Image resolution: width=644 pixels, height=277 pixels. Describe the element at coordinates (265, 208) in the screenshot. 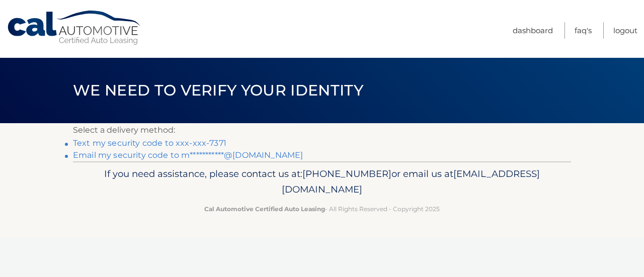

I see `strong: Cal Automotive Certified Auto Leasing` at that location.